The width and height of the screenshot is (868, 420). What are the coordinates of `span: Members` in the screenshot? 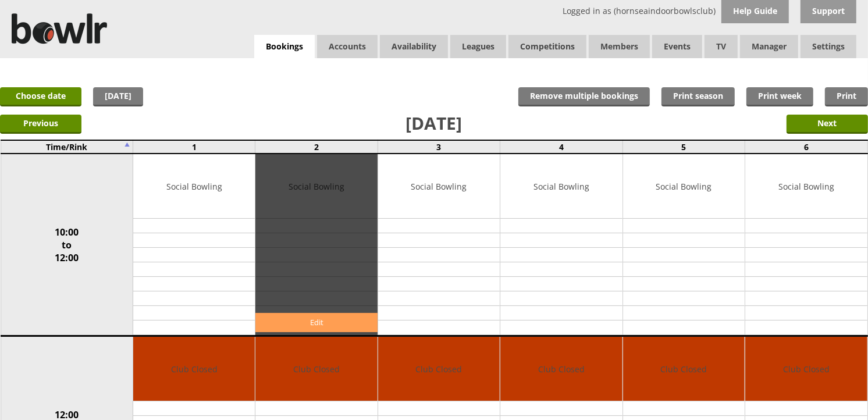 It's located at (619, 46).